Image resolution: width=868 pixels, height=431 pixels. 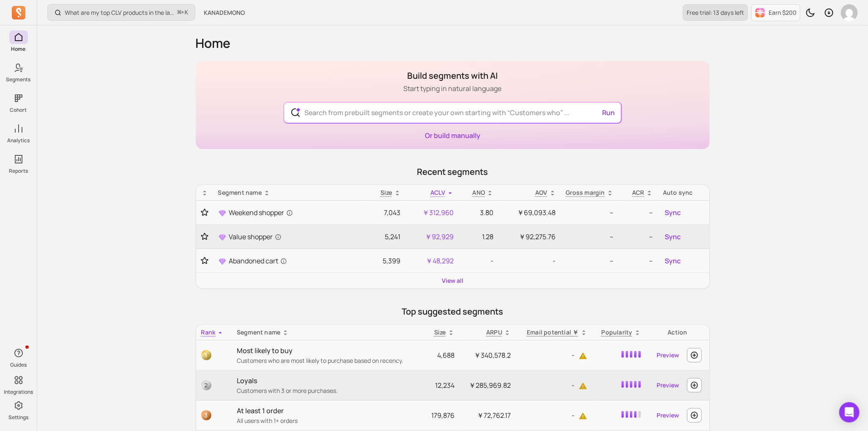 What do you see at coordinates (530, 212) in the screenshot?
I see `p: ￥69,093.48` at bounding box center [530, 212].